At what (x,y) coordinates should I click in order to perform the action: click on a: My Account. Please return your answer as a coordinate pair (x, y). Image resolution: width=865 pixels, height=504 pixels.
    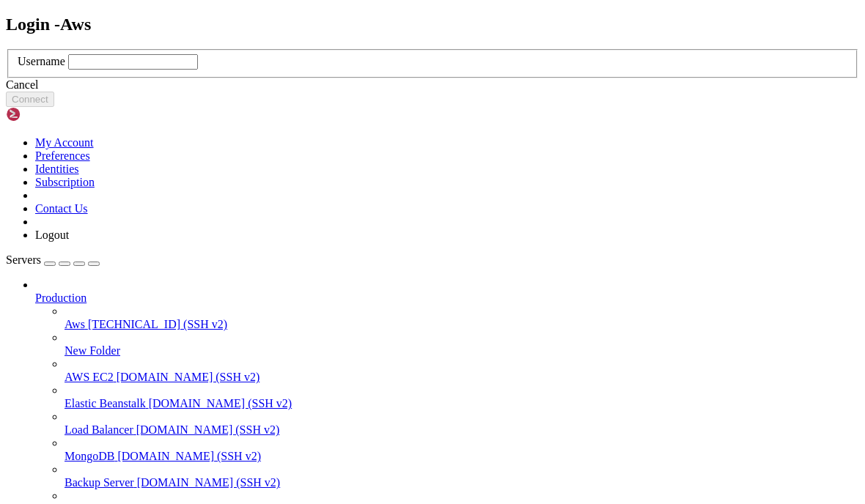
    Looking at the image, I should click on (64, 143).